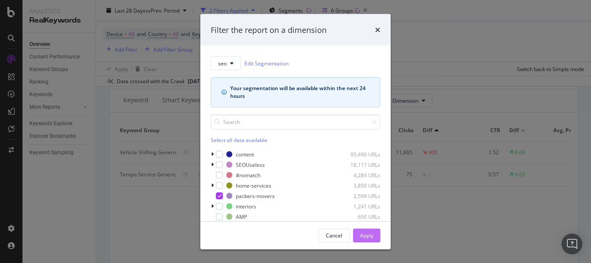  Describe the element at coordinates (296, 122) in the screenshot. I see `input: Search` at that location.